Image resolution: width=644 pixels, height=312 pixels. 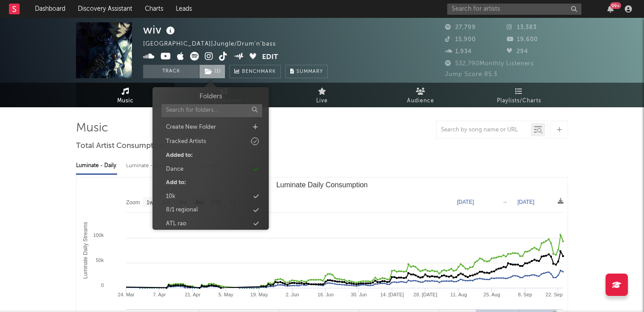 What do you see at coordinates (461, 40) in the screenshot?
I see `span: 15,900` at bounding box center [461, 40].